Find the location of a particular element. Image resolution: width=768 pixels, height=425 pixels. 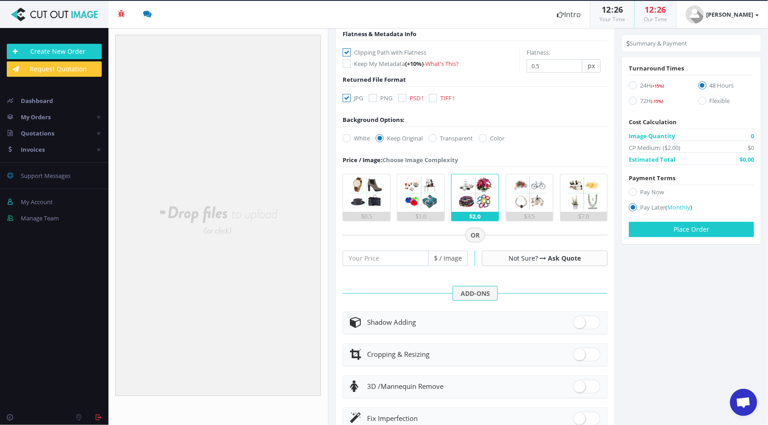

label: JPG is located at coordinates (353, 98).